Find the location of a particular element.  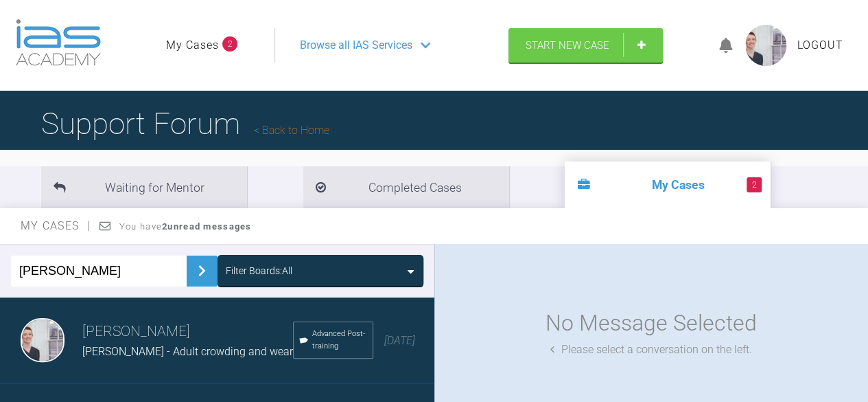

div: Please select a conversation on the left. is located at coordinates (651, 349).